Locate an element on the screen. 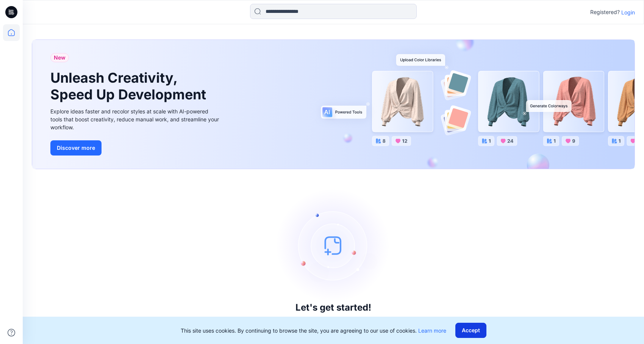 Image resolution: width=644 pixels, height=344 pixels. button: Accept is located at coordinates (471, 330).